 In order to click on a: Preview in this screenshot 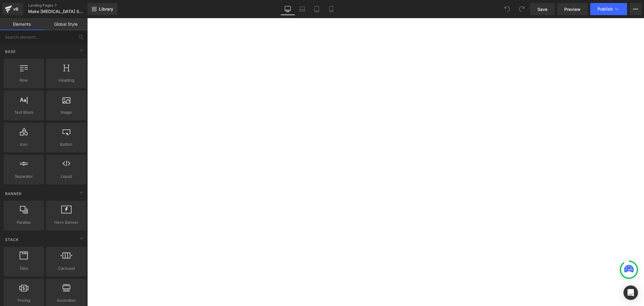, I will do `click(572, 9)`.